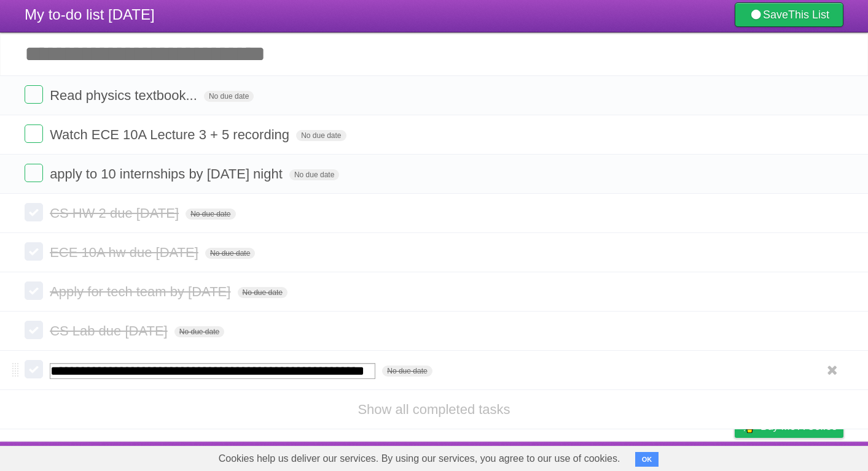 This screenshot has width=868, height=471. What do you see at coordinates (808, 15) in the screenshot?
I see `b: This List` at bounding box center [808, 15].